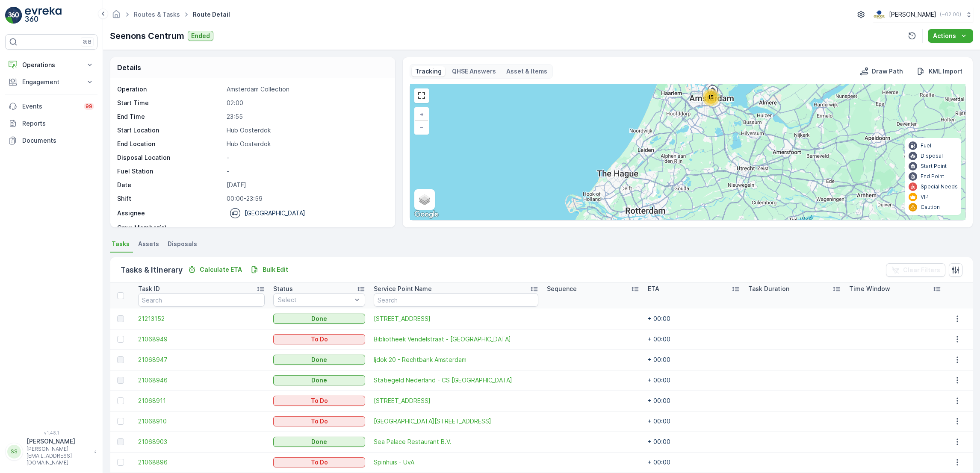 The width and height of the screenshot is (980, 473). I want to click on p: Status, so click(283, 289).